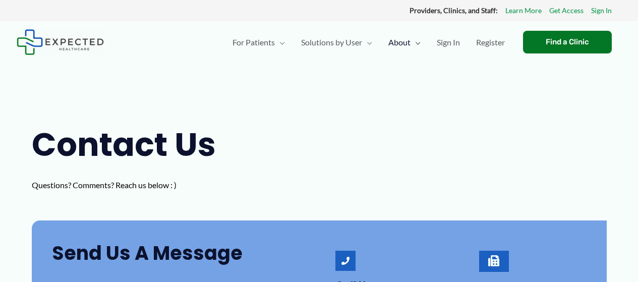 The width and height of the screenshot is (638, 282). What do you see at coordinates (135, 185) in the screenshot?
I see `p: Questions? Comments? Reach us below : )` at bounding box center [135, 185].